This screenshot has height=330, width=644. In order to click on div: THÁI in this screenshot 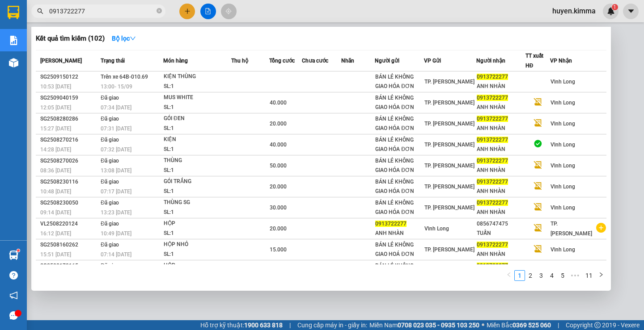, I will do `click(94, 34)`.